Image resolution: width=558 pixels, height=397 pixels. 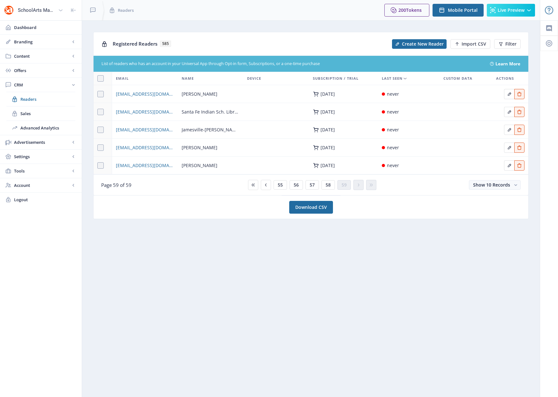 What do you see at coordinates (280, 185) in the screenshot?
I see `button: 55` at bounding box center [280, 185].